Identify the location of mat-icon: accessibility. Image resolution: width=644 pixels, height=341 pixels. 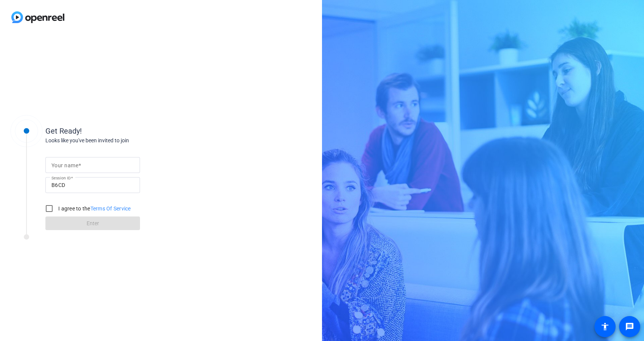
(605, 326).